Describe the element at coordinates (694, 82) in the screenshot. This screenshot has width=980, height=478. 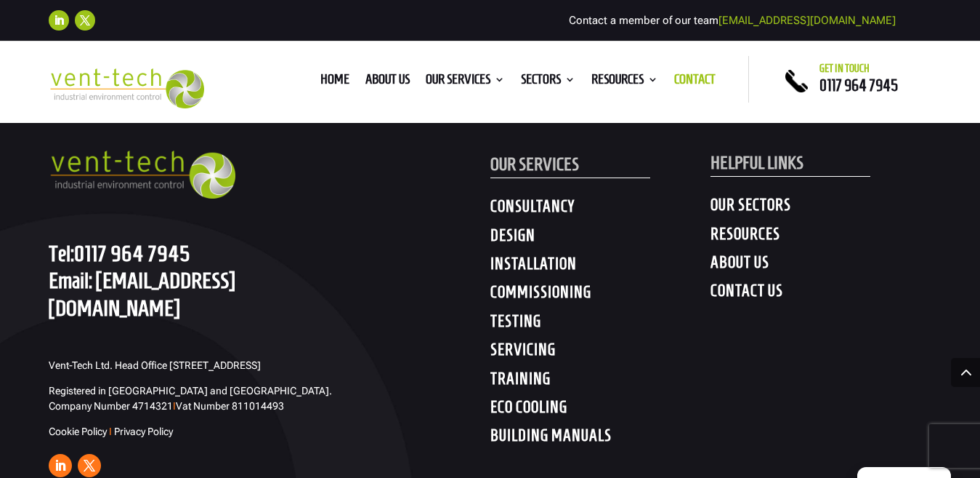
I see `a: Contact` at that location.